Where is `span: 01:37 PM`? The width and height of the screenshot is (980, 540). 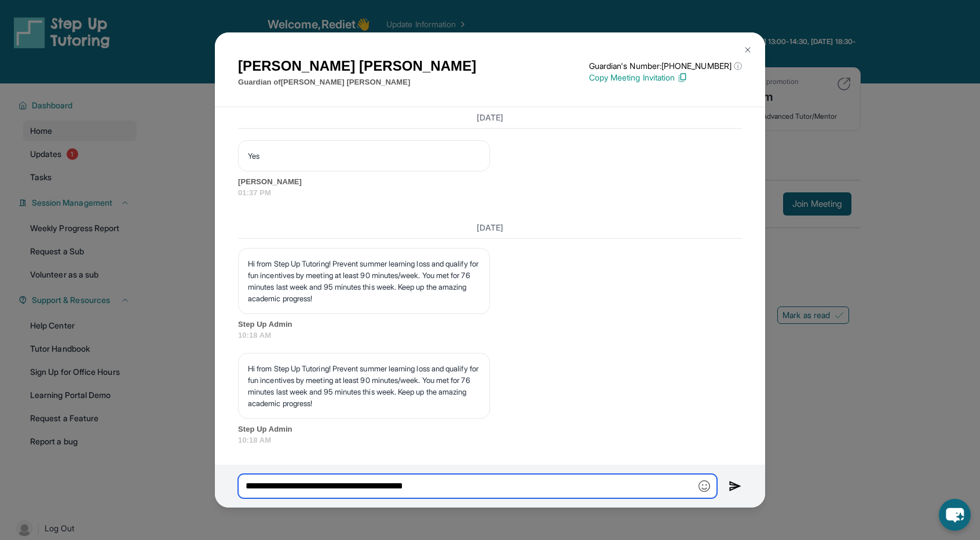 span: 01:37 PM is located at coordinates (490, 193).